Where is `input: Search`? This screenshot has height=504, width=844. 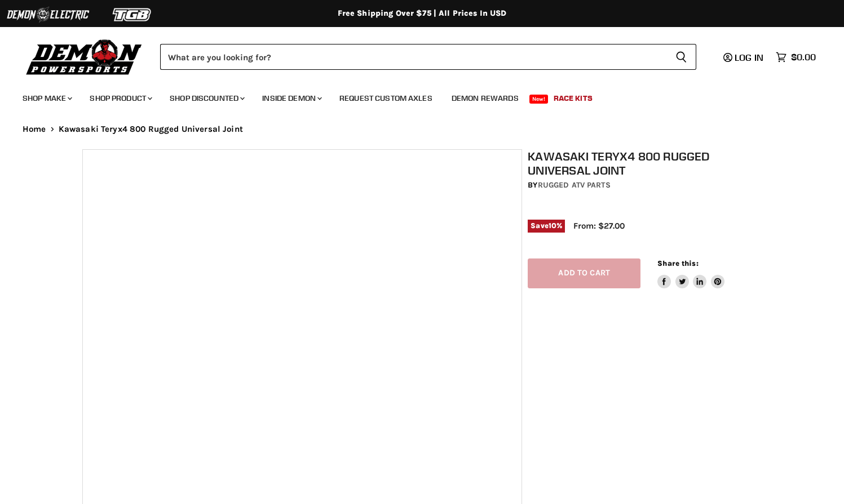 input: Search is located at coordinates (413, 57).